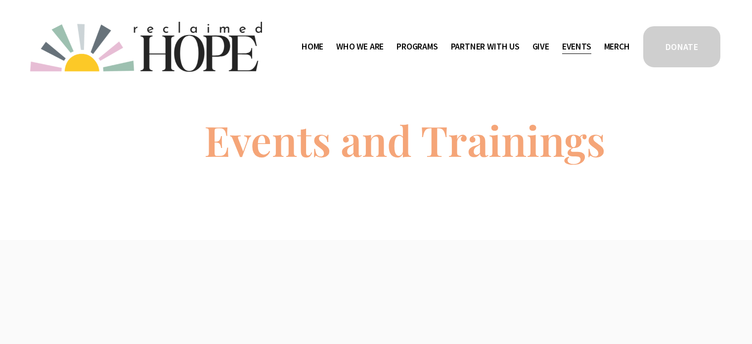  I want to click on a: Home, so click(312, 46).